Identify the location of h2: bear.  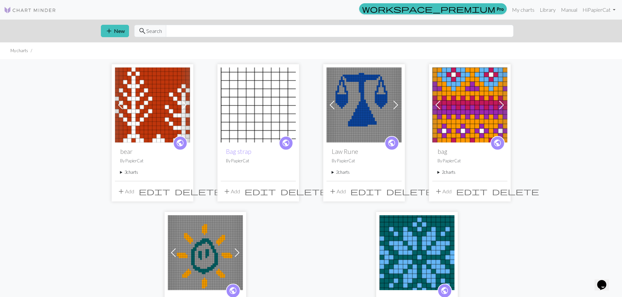
(152, 151).